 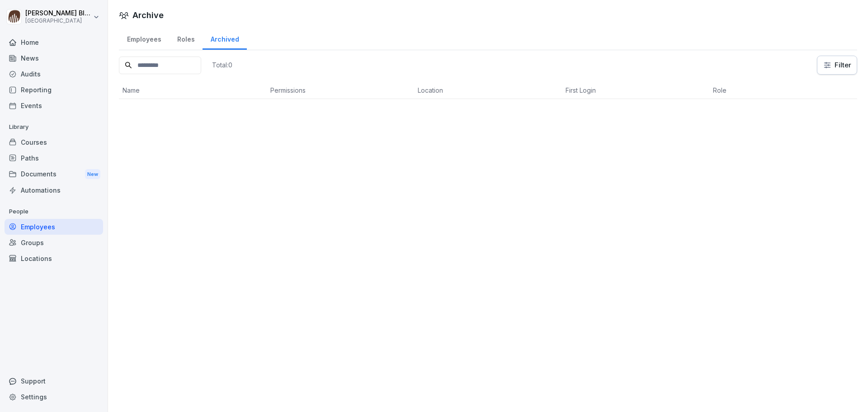 What do you see at coordinates (54, 381) in the screenshot?
I see `div: Support` at bounding box center [54, 381].